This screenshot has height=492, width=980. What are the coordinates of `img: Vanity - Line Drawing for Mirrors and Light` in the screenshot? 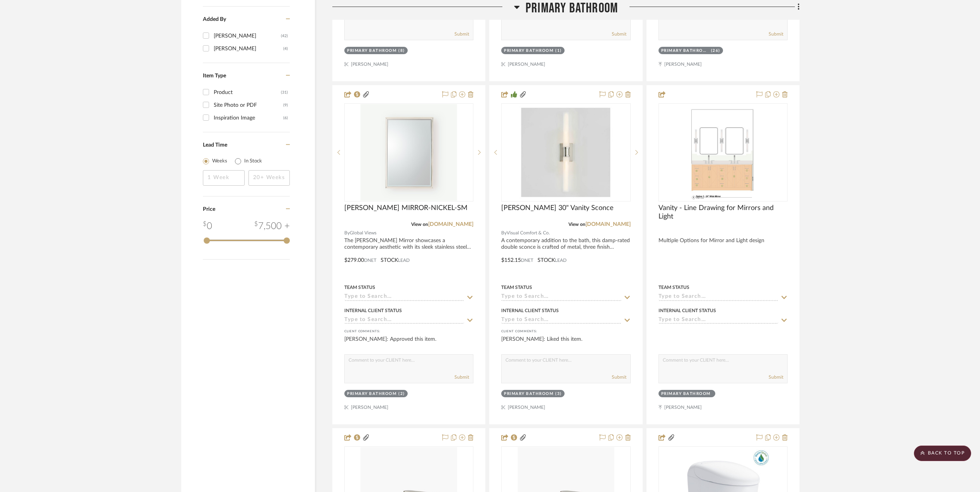 It's located at (723, 152).